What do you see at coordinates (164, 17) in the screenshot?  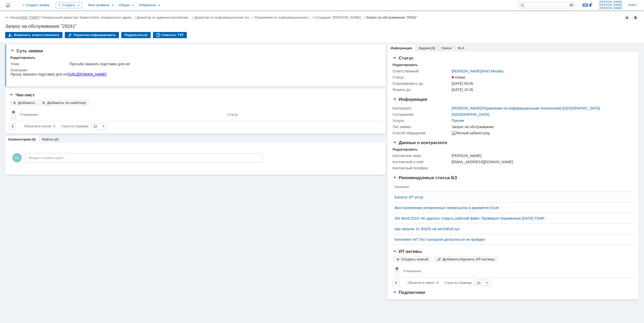 I see `a: Директор по административному …` at bounding box center [164, 17].